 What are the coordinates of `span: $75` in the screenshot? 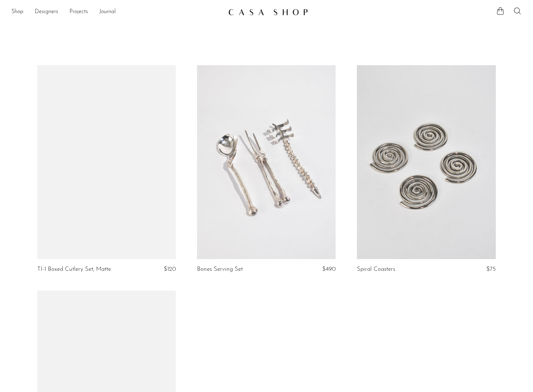 It's located at (491, 269).